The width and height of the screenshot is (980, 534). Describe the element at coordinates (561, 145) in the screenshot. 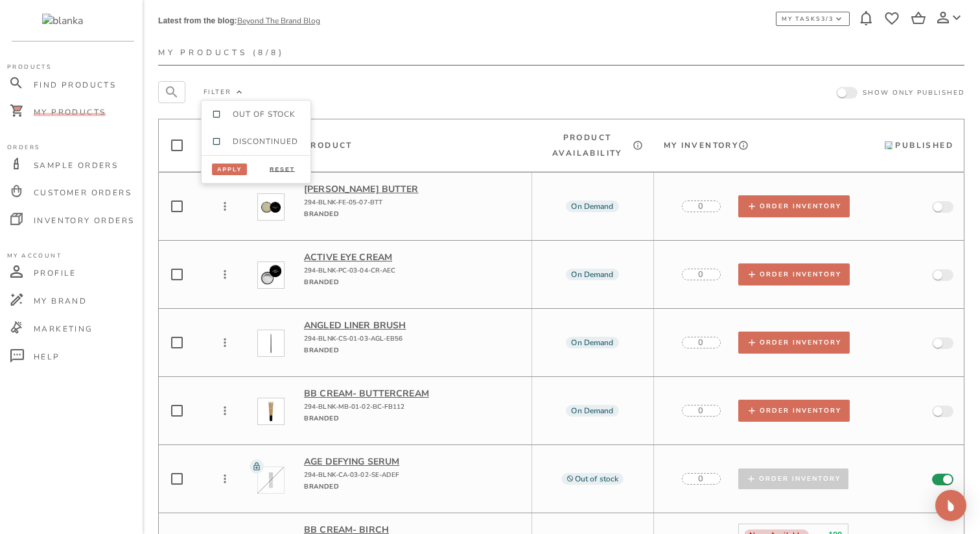

I see `table: Product Table Head` at that location.